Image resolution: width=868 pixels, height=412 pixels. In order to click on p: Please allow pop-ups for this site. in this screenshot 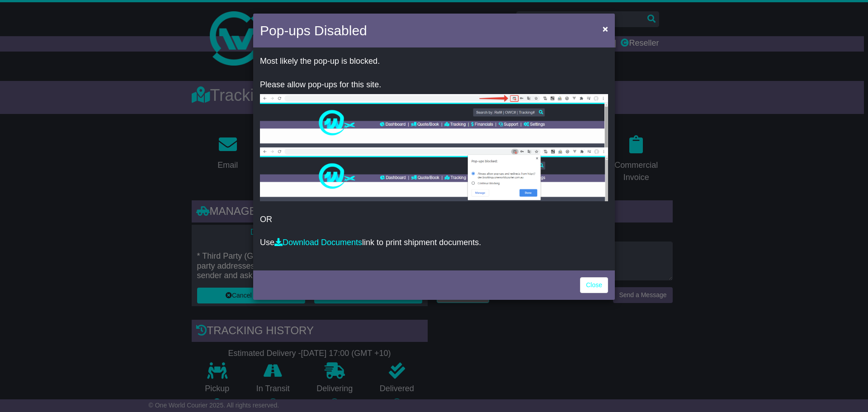, I will do `click(434, 85)`.